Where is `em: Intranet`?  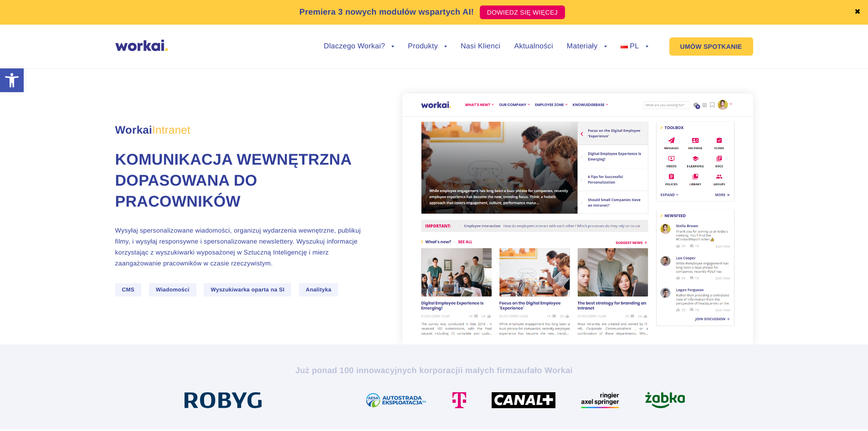 em: Intranet is located at coordinates (171, 130).